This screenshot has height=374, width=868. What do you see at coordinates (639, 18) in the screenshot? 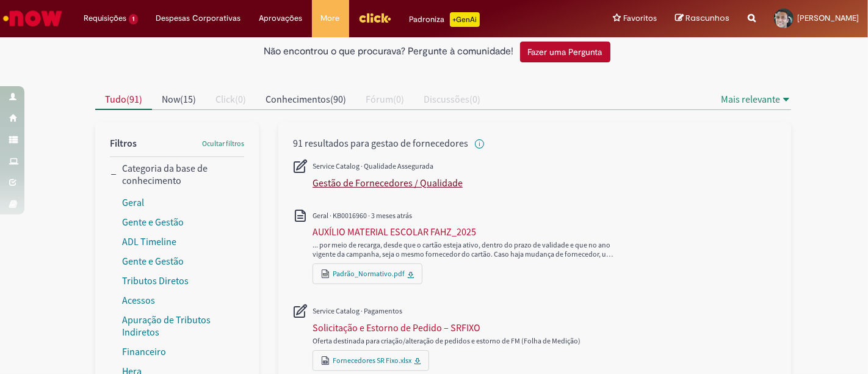
I see `span: Favoritos` at bounding box center [639, 18].